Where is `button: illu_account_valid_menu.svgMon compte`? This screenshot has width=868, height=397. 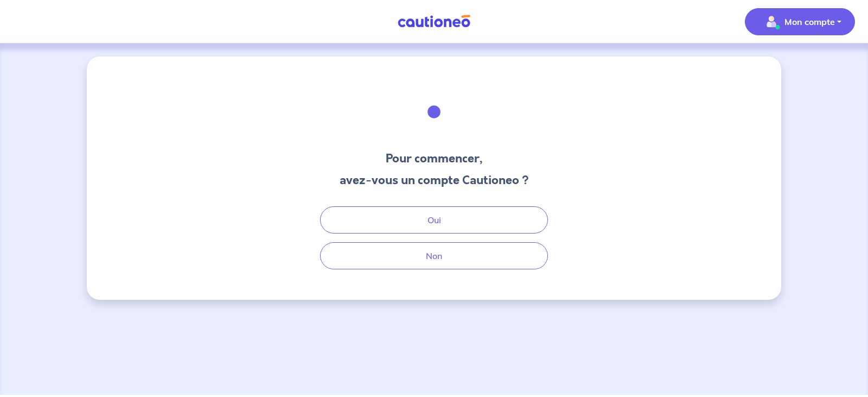 button: illu_account_valid_menu.svgMon compte is located at coordinates (799, 22).